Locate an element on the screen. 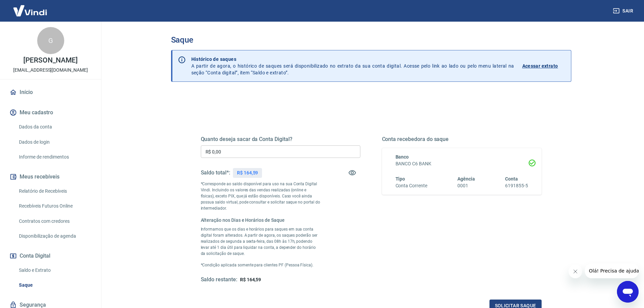  div: G is located at coordinates (51, 41).